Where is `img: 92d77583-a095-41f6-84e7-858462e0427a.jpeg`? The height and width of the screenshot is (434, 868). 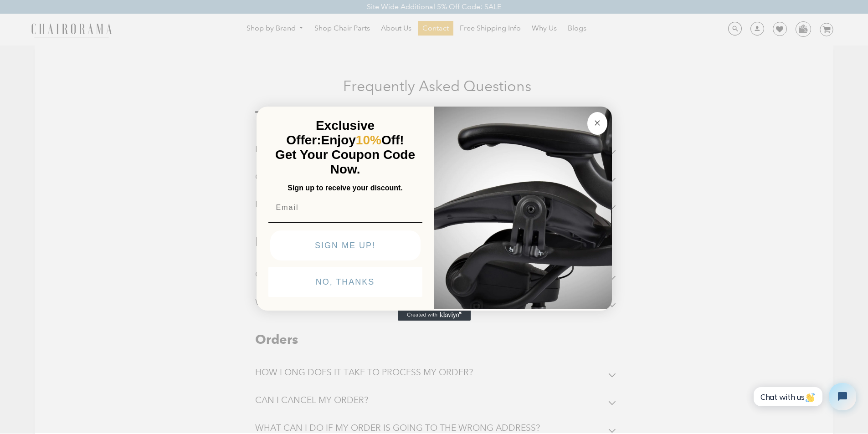 img: 92d77583-a095-41f6-84e7-858462e0427a.jpeg is located at coordinates (523, 206).